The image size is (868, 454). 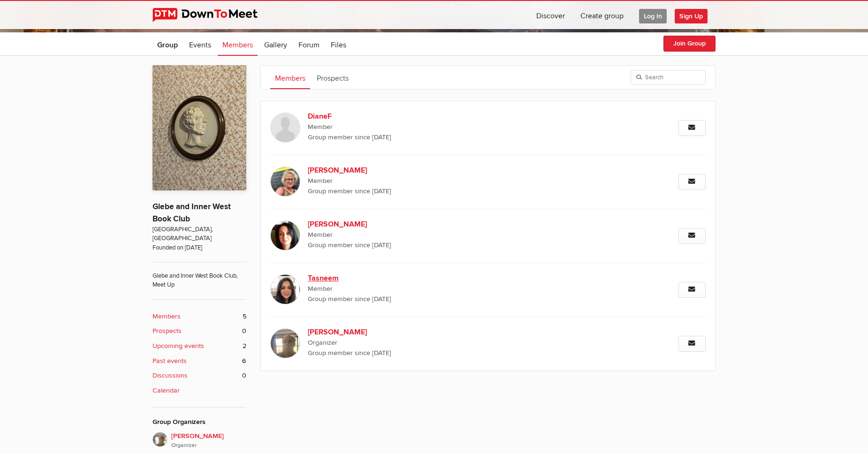 What do you see at coordinates (285, 181) in the screenshot?
I see `img: Mardi K` at bounding box center [285, 181].